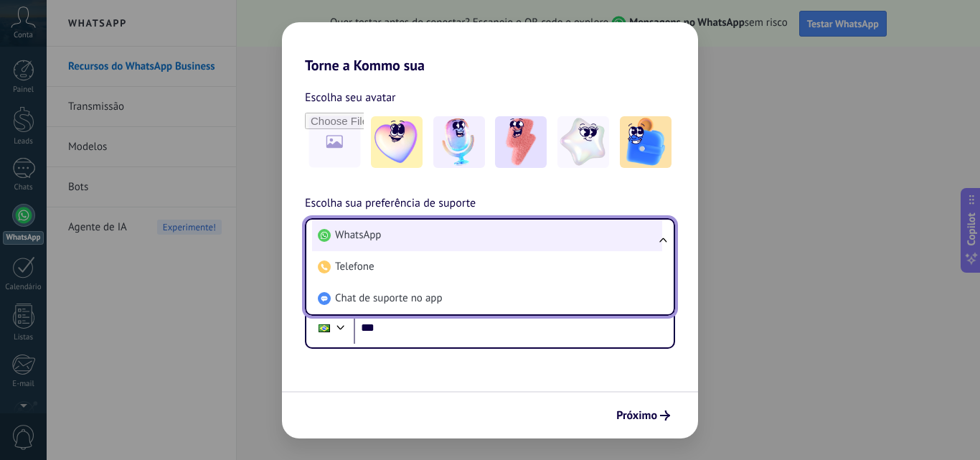 This screenshot has width=980, height=460. Describe the element at coordinates (389, 298) in the screenshot. I see `span: Chat de suporte no app` at that location.